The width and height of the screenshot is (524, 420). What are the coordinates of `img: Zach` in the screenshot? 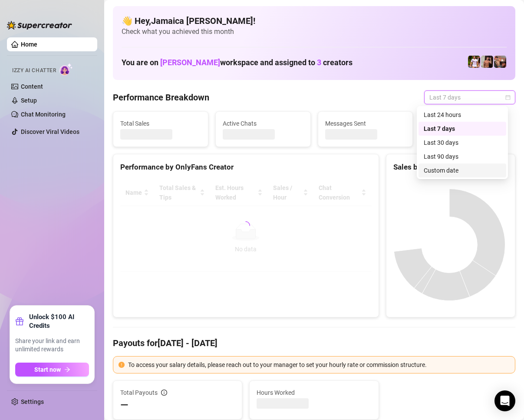 It's located at (488, 62).